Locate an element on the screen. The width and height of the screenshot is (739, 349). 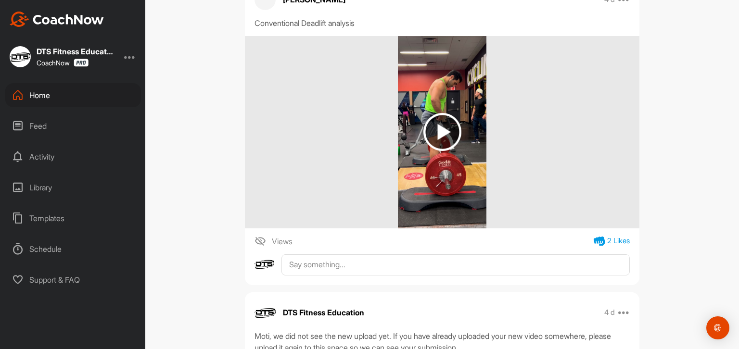
div: Support & FAQ is located at coordinates (73, 280).